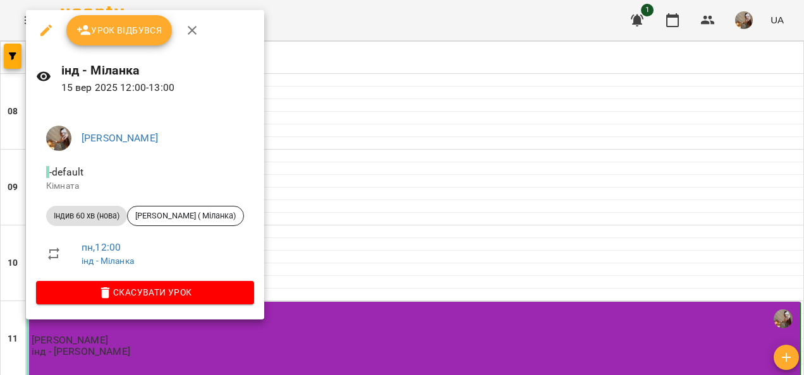  What do you see at coordinates (145, 293) in the screenshot?
I see `span: Скасувати Урок` at bounding box center [145, 293].